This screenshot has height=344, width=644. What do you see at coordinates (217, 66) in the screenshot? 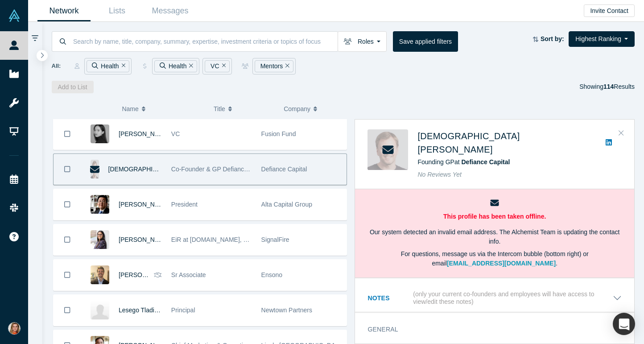
I see `div: VC` at bounding box center [217, 66].